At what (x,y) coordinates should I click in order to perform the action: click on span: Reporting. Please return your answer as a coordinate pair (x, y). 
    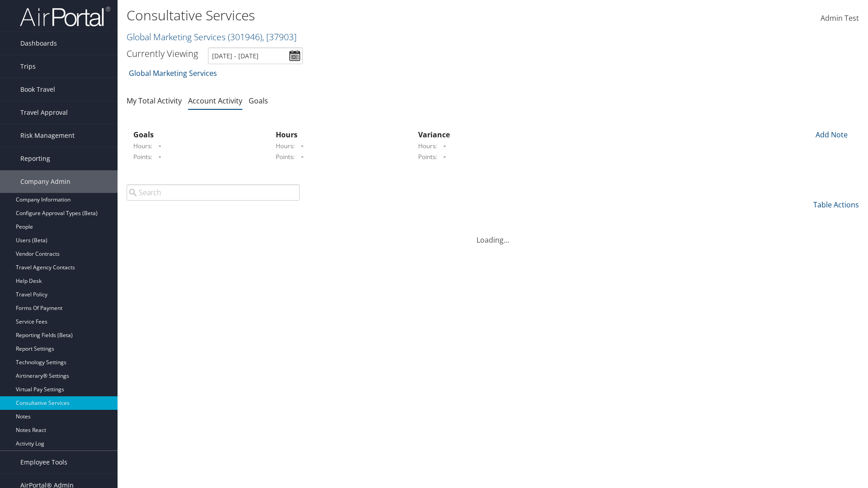
    Looking at the image, I should click on (35, 158).